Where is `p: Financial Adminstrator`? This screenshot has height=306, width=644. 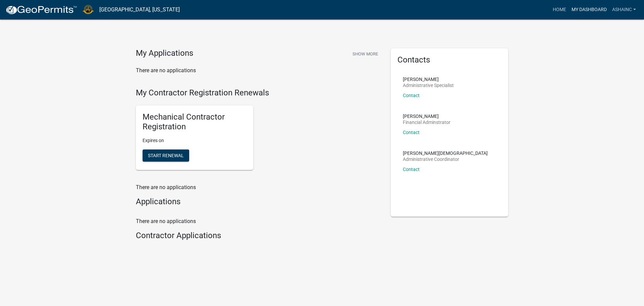 p: Financial Adminstrator is located at coordinates (427, 122).